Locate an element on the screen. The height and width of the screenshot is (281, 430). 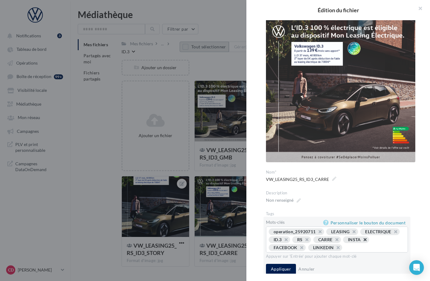
a: Personnaliser le bouton du document is located at coordinates (366, 223).